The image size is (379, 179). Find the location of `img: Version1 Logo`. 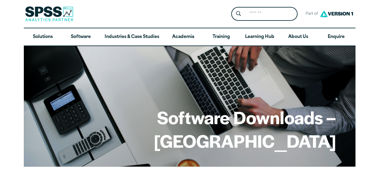

img: Version1 Logo is located at coordinates (337, 14).